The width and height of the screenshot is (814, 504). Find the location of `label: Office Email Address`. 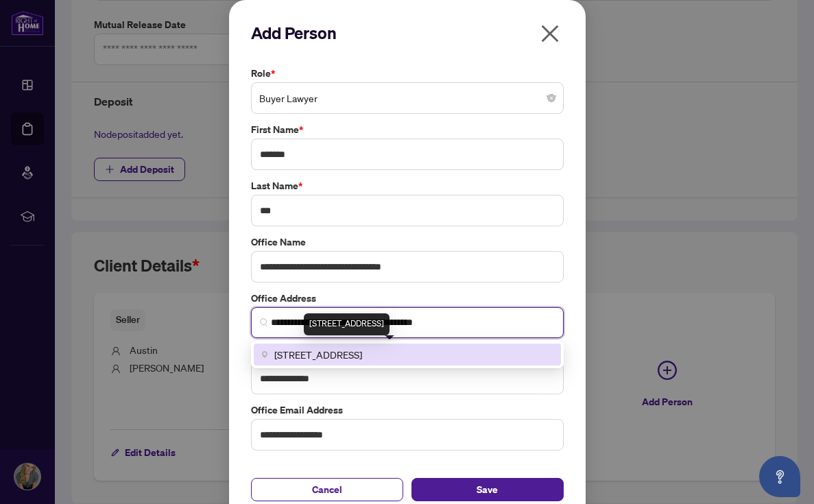

label: Office Email Address is located at coordinates (407, 410).